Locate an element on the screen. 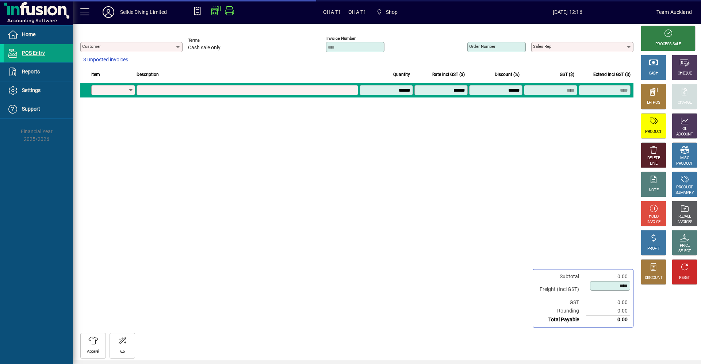 This screenshot has height=364, width=701. div: INVOICES is located at coordinates (684, 222).